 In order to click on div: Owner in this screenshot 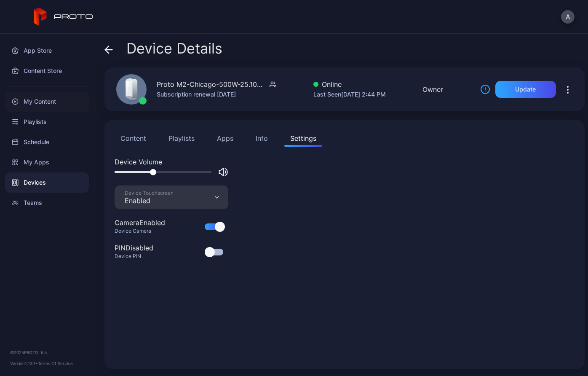, I will do `click(433, 89)`.